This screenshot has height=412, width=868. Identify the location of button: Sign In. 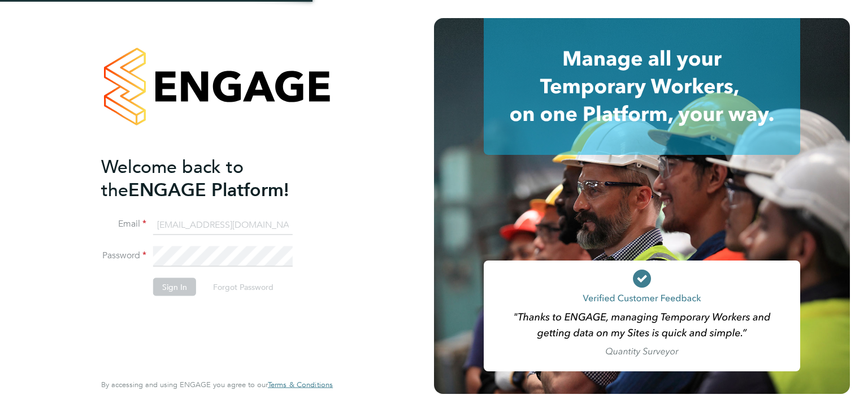
(174, 287).